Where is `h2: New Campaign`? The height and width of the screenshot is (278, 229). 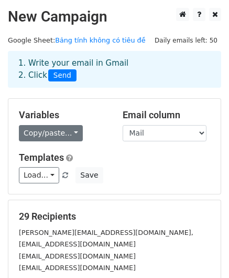
h2: New Campaign is located at coordinates (114, 17).